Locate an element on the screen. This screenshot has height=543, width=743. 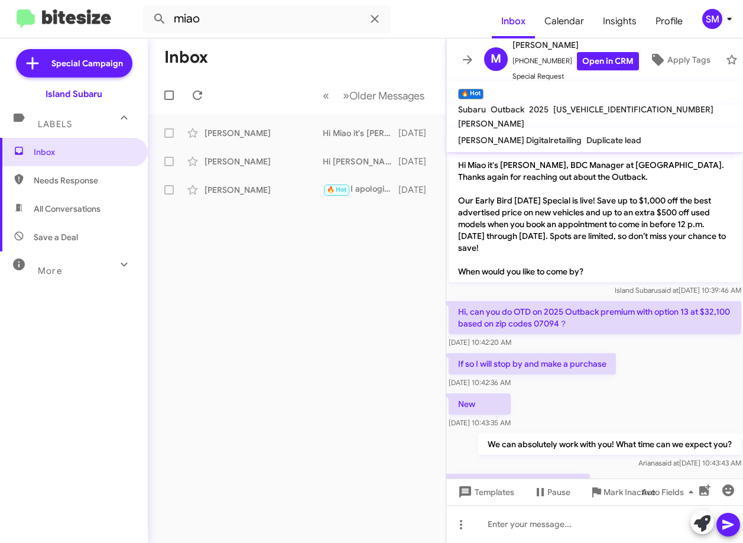
a: Special Campaign is located at coordinates (74, 63).